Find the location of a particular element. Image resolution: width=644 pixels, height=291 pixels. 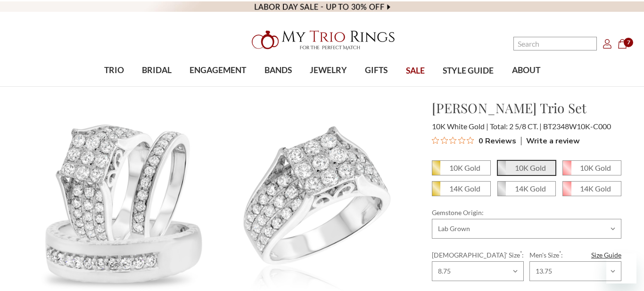

a: Size Guide is located at coordinates (607, 254).